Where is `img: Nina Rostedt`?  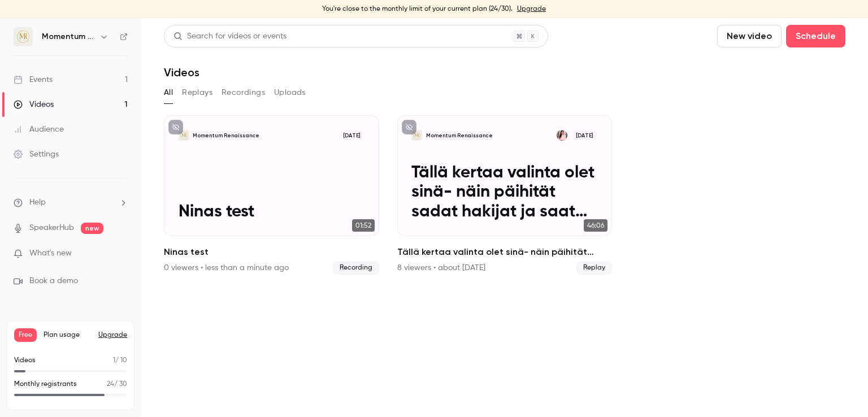 img: Nina Rostedt is located at coordinates (561, 135).